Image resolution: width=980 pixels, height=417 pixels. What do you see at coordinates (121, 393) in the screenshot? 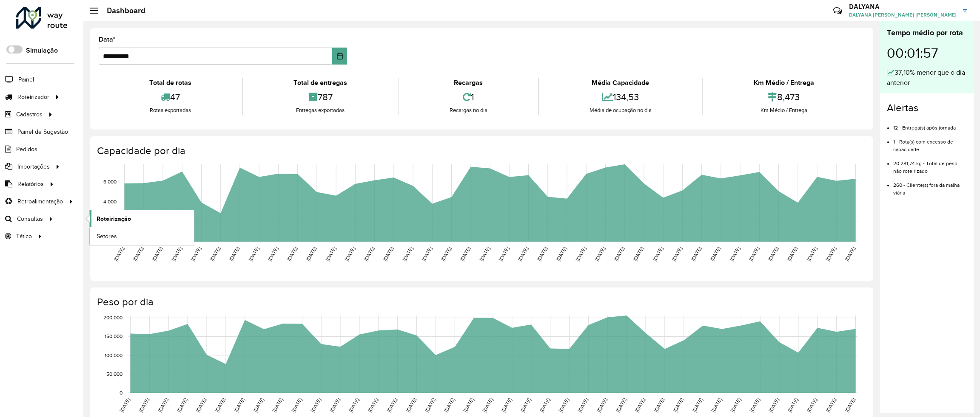
I see `text: 0` at bounding box center [121, 393].